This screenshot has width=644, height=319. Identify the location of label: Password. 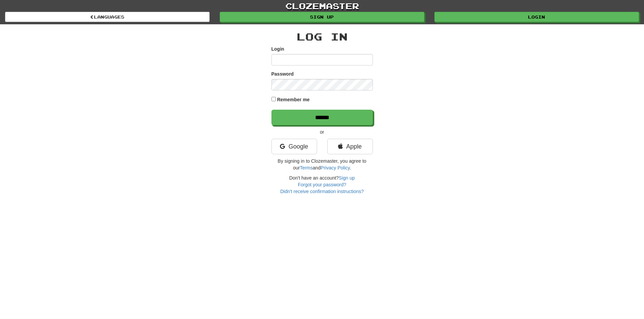
(283, 74).